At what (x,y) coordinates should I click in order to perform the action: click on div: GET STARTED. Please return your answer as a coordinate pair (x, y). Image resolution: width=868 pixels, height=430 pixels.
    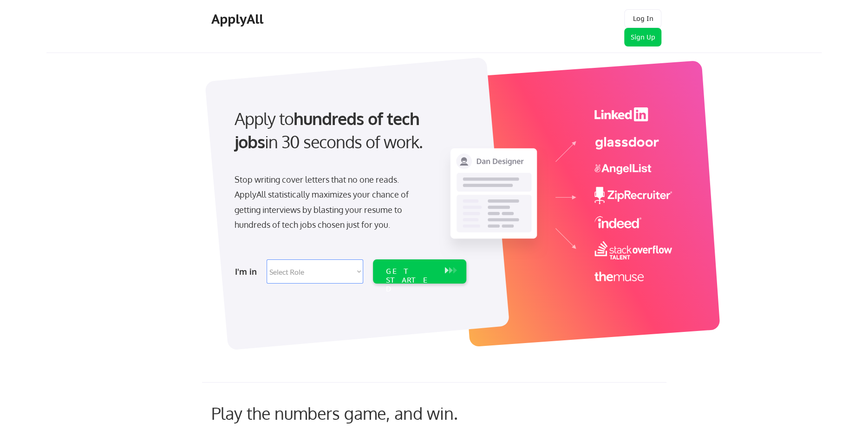
    Looking at the image, I should click on (411, 281).